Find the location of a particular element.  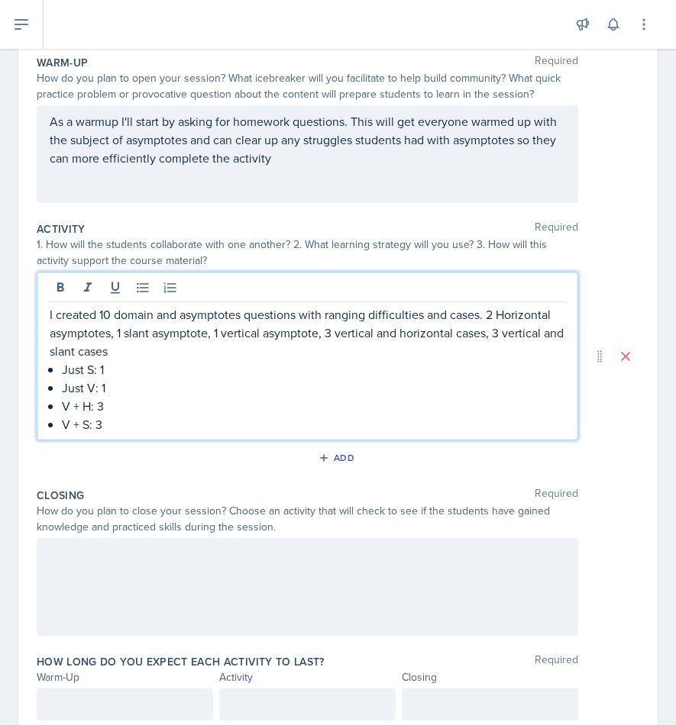

label: How long do you expect each activity to last? is located at coordinates (180, 662).